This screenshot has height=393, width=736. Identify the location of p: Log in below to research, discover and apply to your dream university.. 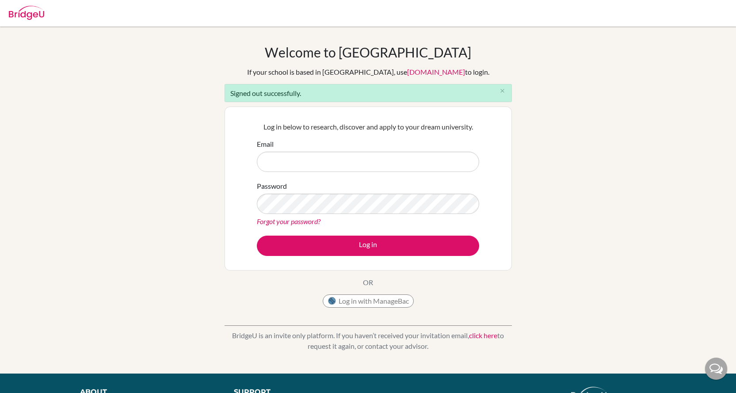
(368, 127).